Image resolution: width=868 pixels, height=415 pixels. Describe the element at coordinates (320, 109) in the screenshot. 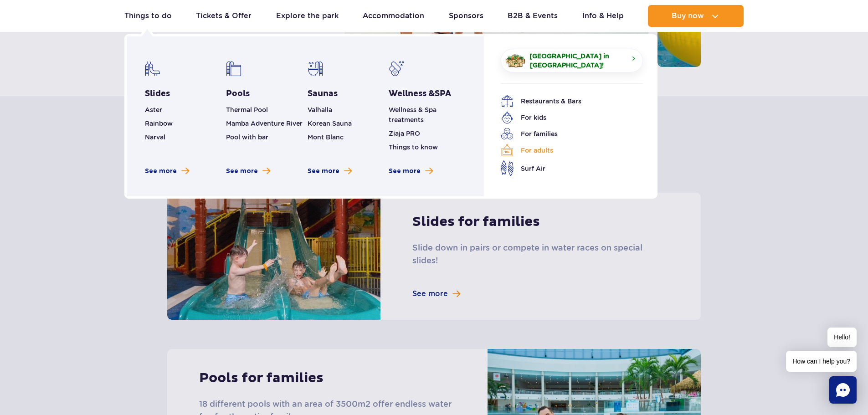

I see `a: Valhalla` at that location.